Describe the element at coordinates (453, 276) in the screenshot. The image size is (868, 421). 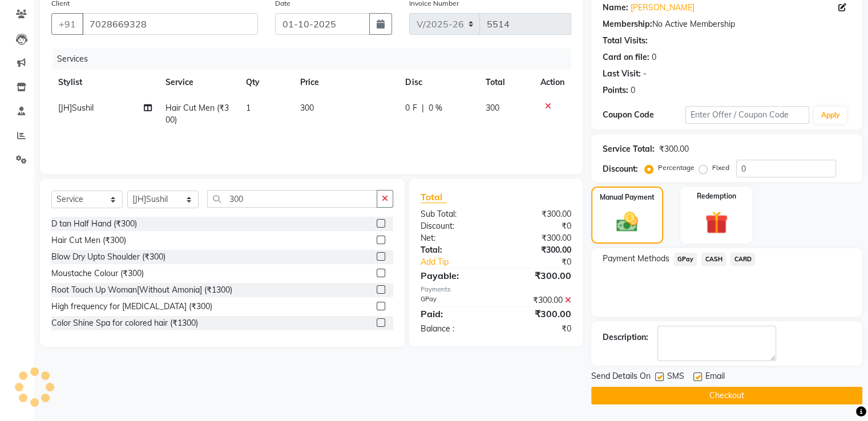
I see `div: Payable:` at that location.